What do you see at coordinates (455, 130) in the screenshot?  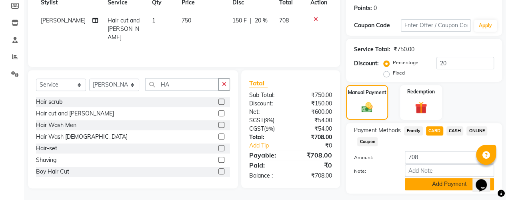 I see `span: CASH` at bounding box center [455, 130].